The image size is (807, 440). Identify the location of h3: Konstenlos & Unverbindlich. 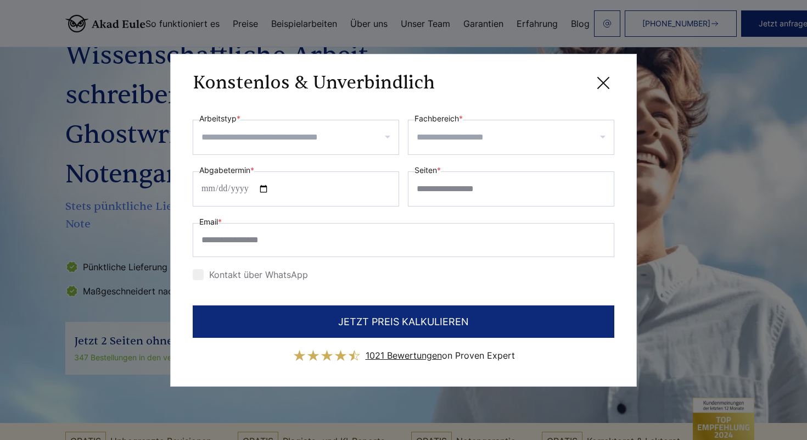
(313, 83).